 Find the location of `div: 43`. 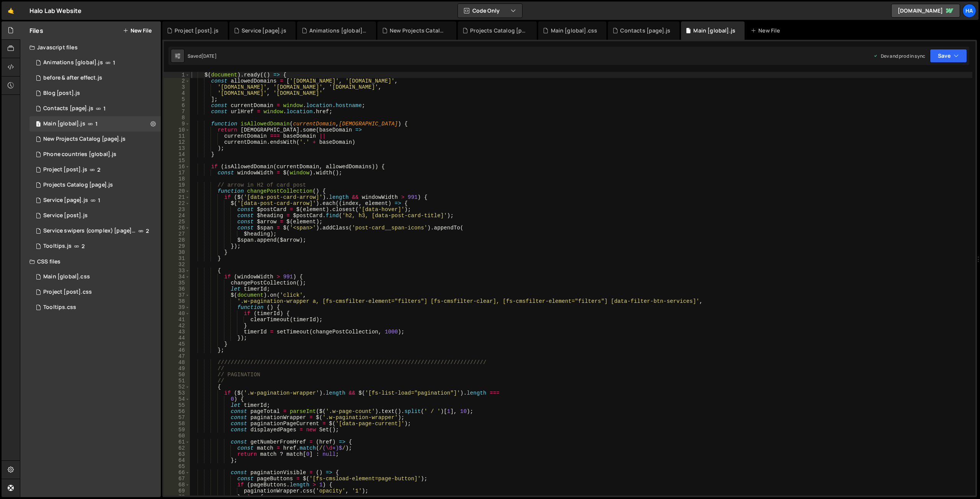

div: 43 is located at coordinates (177, 332).